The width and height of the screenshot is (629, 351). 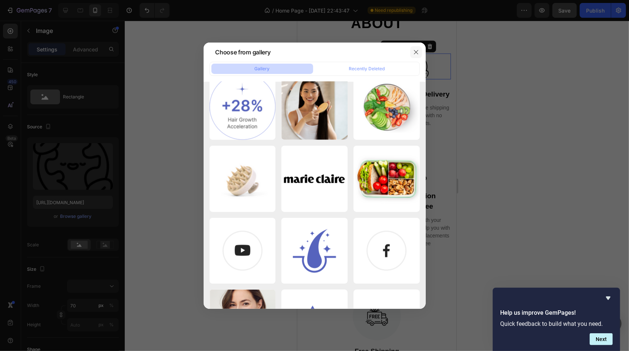 What do you see at coordinates (119, 74) in the screenshot?
I see `p: fast & free delivery` at bounding box center [119, 74].